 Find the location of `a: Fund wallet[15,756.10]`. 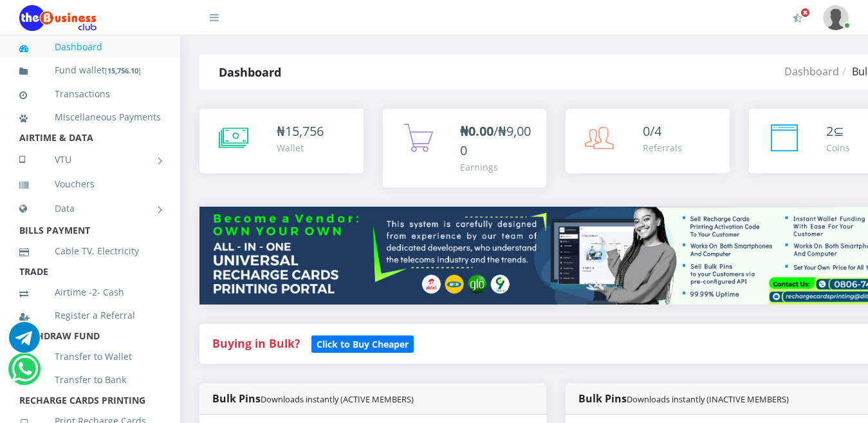

a: Fund wallet[15,756.10] is located at coordinates (90, 70).